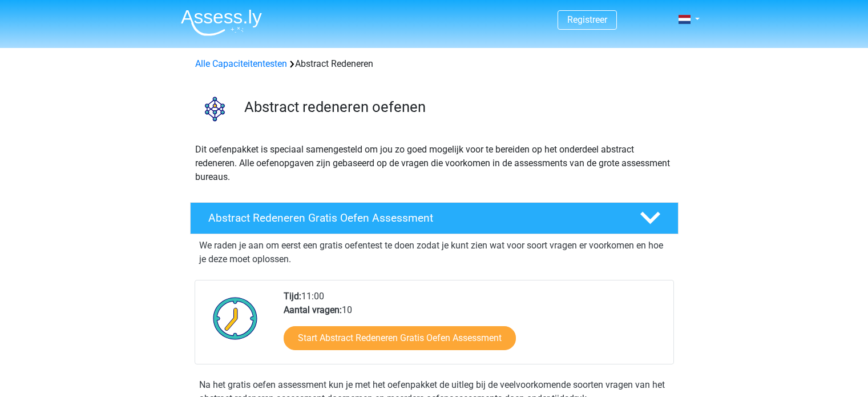  What do you see at coordinates (292, 296) in the screenshot?
I see `b: Tijd:` at bounding box center [292, 296].